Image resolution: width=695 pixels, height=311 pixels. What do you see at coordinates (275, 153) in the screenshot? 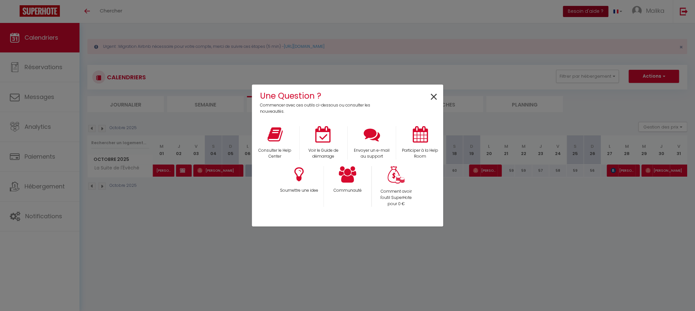
I see `p: Consulter le Help Center` at bounding box center [275, 153].